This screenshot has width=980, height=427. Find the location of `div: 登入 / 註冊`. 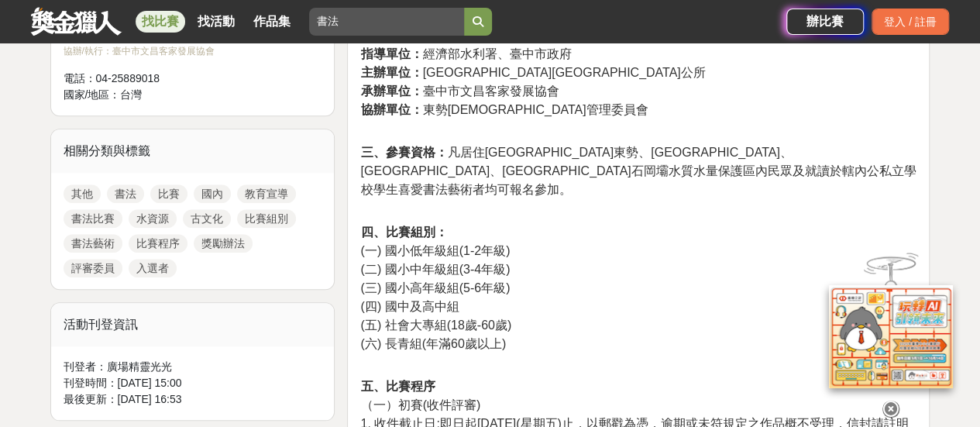

div: 登入 / 註冊 is located at coordinates (910, 22).